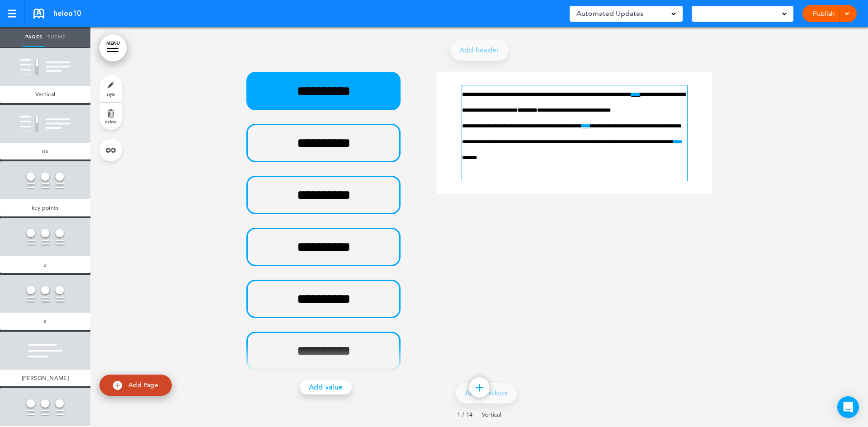 Image resolution: width=868 pixels, height=427 pixels. Describe the element at coordinates (326, 387) in the screenshot. I see `a: Add value` at that location.